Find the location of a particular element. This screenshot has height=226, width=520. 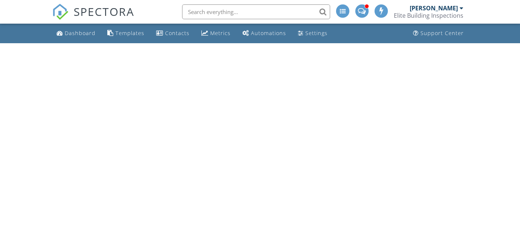

div: Automations is located at coordinates (268, 33).